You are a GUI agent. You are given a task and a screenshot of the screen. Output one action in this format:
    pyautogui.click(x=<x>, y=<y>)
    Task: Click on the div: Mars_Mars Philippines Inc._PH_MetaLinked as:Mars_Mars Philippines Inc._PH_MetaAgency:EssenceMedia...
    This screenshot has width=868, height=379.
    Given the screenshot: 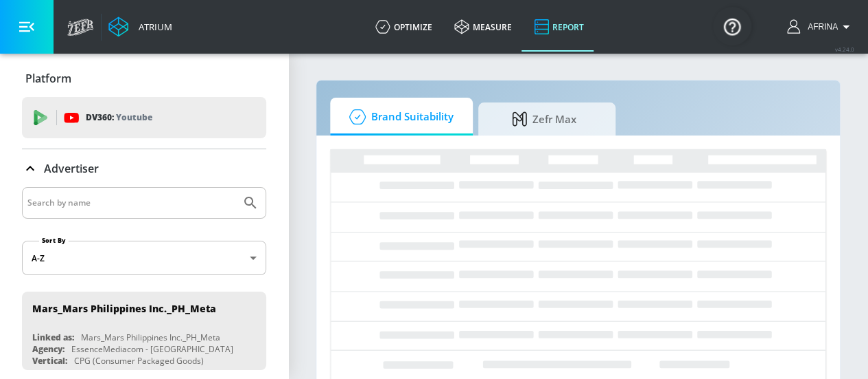 What is the action you would take?
    pyautogui.click(x=144, y=330)
    